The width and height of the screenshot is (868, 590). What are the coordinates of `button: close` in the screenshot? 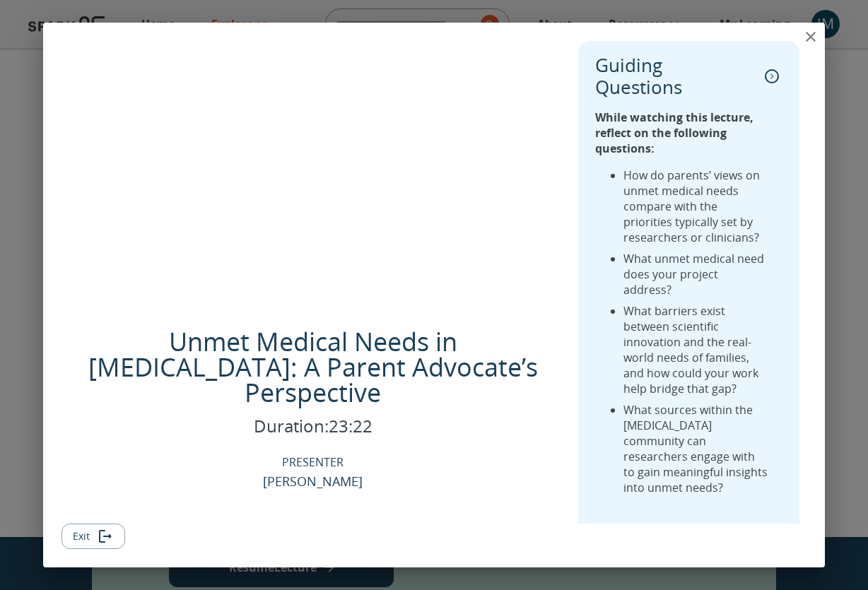 It's located at (810, 36).